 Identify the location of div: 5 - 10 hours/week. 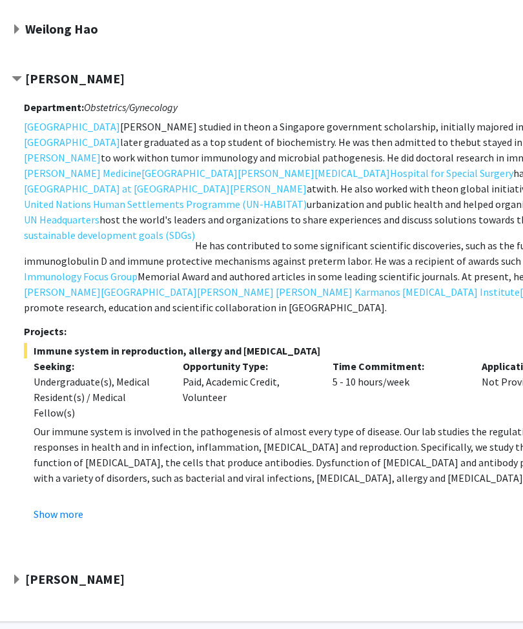
(398, 389).